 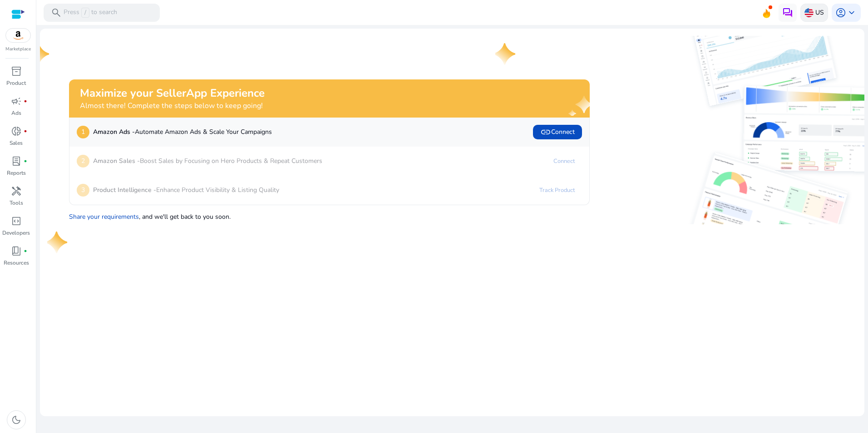 What do you see at coordinates (172, 93) in the screenshot?
I see `h2: Maximize your SellerApp Experience` at bounding box center [172, 93].